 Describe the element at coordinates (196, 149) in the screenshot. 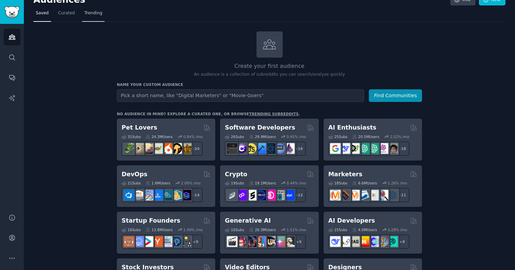

I see `div: + 24` at that location.